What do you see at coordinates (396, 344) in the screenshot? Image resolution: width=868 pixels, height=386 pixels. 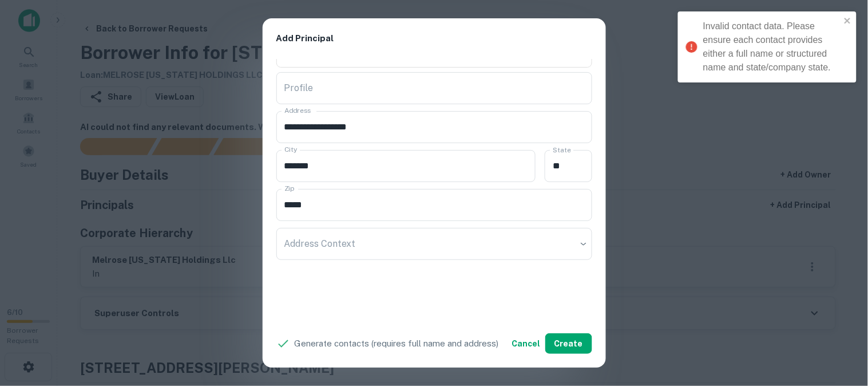 I see `p: Generate contacts (requires full name and address)` at bounding box center [396, 344].